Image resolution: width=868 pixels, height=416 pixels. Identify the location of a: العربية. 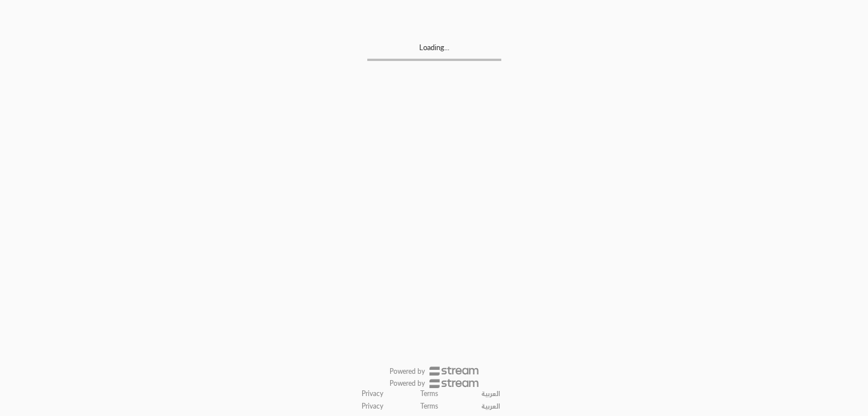
(491, 406).